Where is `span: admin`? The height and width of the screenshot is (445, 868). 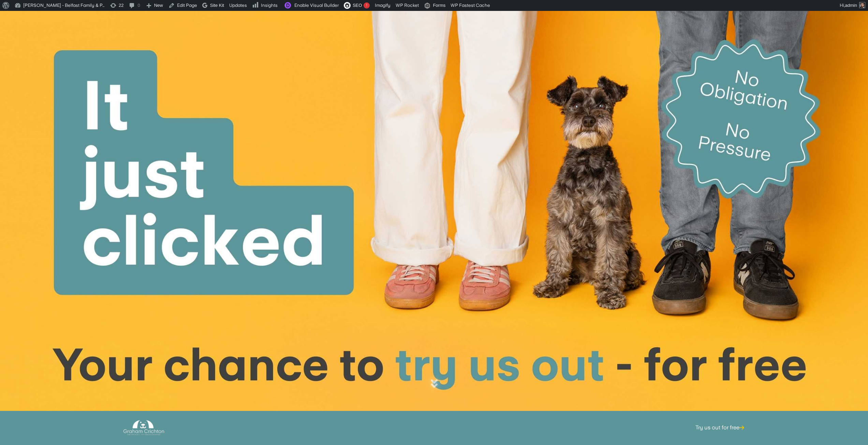 span: admin is located at coordinates (851, 5).